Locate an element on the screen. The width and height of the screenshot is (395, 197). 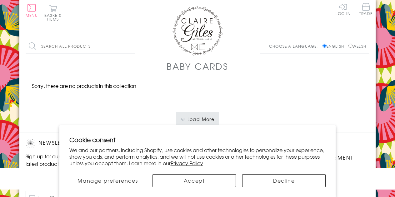
button: Basket0 items is located at coordinates (53, 13).